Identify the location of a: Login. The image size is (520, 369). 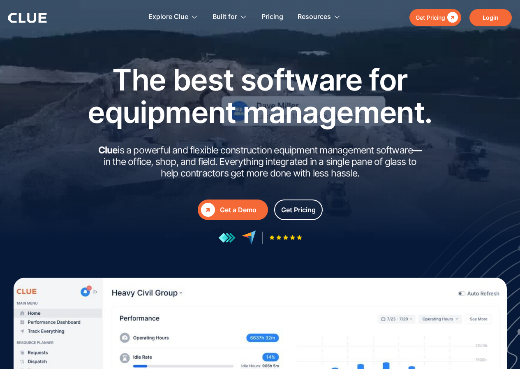
(490, 18).